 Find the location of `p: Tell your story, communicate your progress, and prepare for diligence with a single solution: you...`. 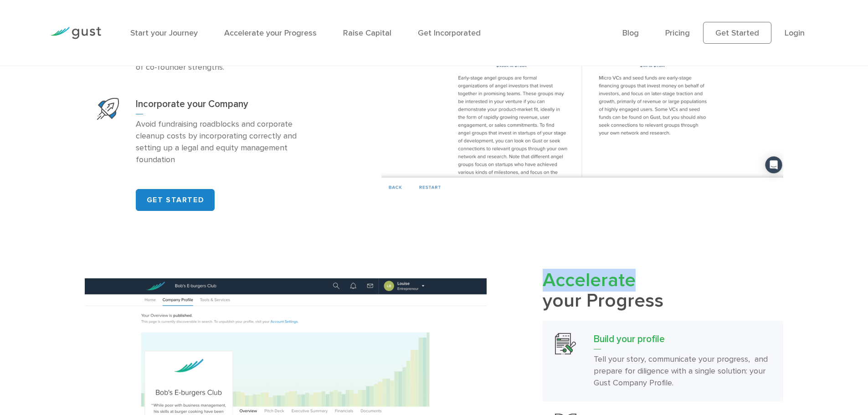

p: Tell your story, communicate your progress, and prepare for diligence with a single solution: you... is located at coordinates (682, 372).